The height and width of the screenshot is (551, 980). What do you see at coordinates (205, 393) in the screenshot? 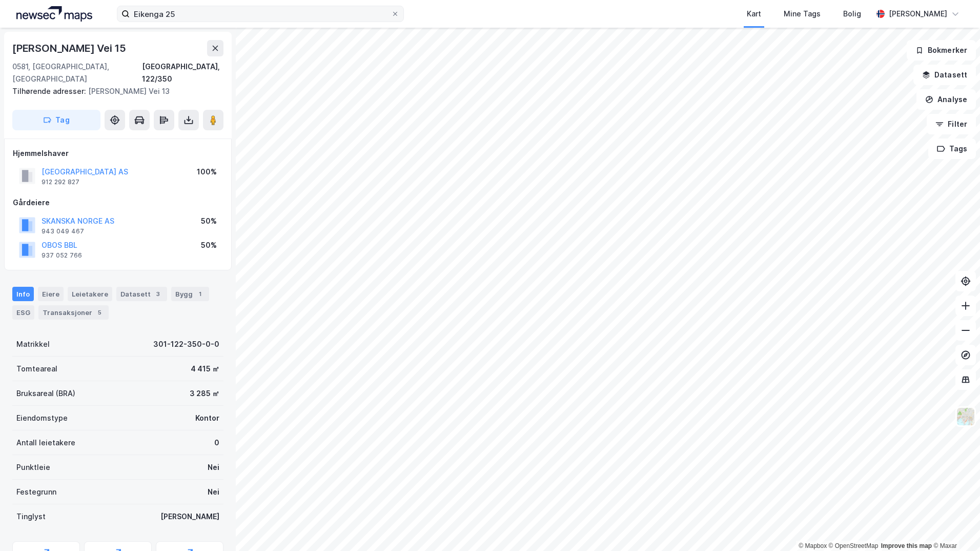
I see `div: 3 285 ㎡` at bounding box center [205, 393].